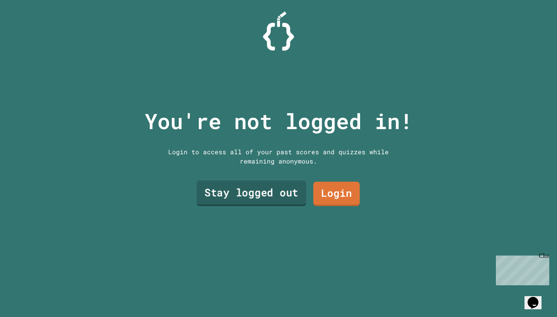 The width and height of the screenshot is (557, 317). What do you see at coordinates (28, 26) in the screenshot?
I see `div: Chat with us now!Close` at bounding box center [28, 26].